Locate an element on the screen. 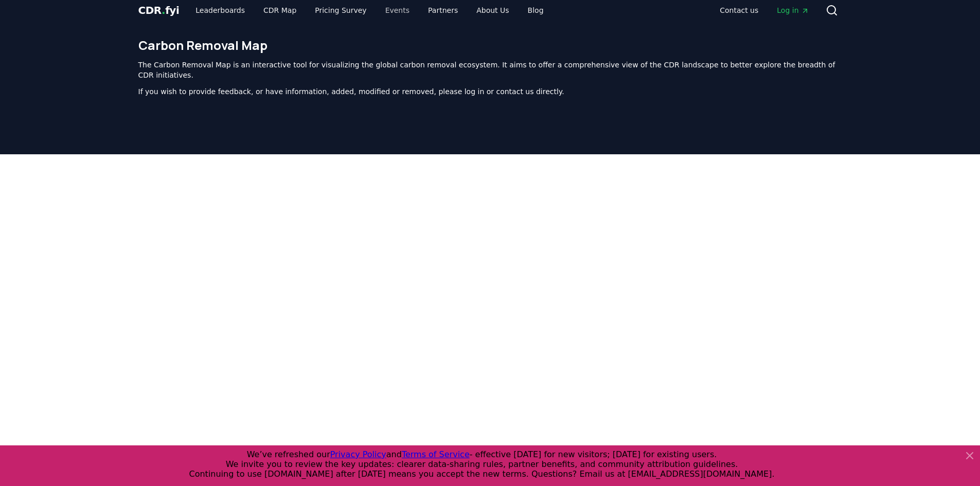 This screenshot has height=486, width=980. span: CDR fyi is located at coordinates (159, 10).